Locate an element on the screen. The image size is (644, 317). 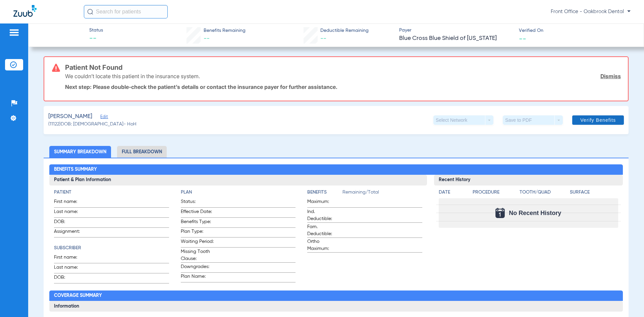
h2: Coverage Summary is located at coordinates (336, 296).